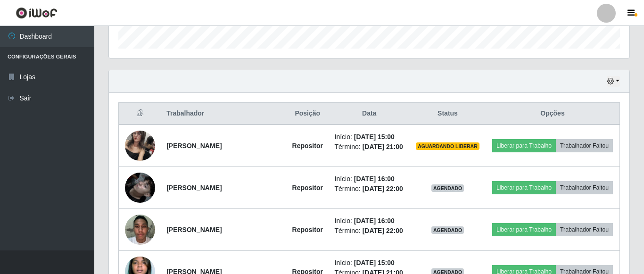  Describe the element at coordinates (448, 146) in the screenshot. I see `span: AGUARDANDO LIBERAR` at that location.